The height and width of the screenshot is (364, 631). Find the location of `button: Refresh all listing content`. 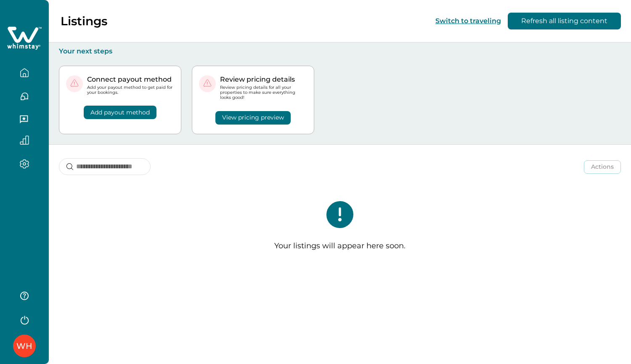

button: Refresh all listing content is located at coordinates (564, 21).